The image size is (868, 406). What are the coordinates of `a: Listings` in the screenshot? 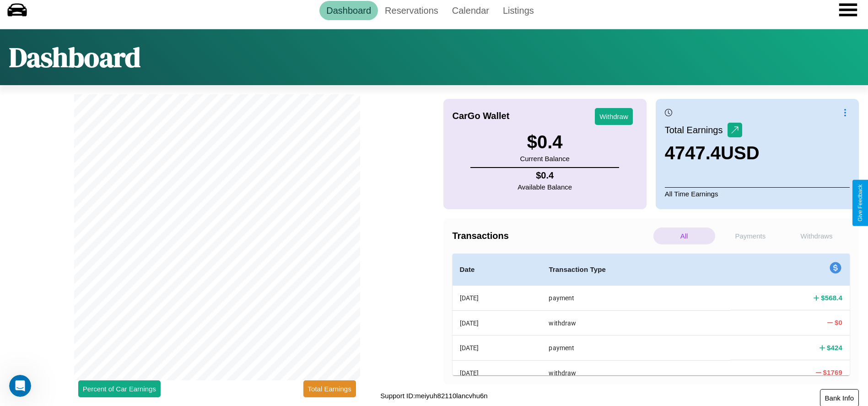 It's located at (519, 11).